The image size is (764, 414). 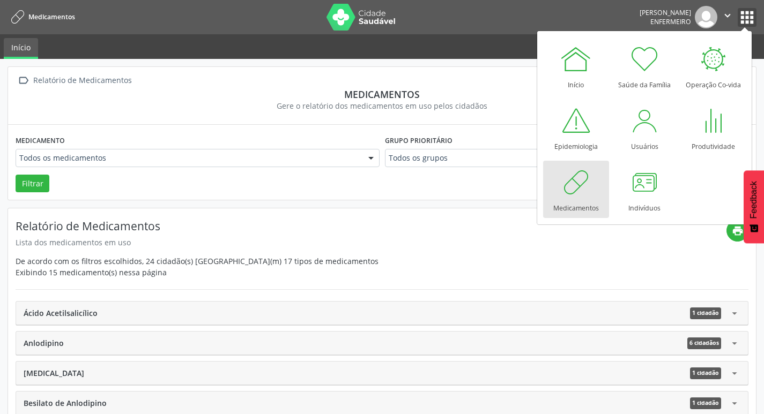 What do you see at coordinates (65, 404) in the screenshot?
I see `span: Besilato de Anlodipino` at bounding box center [65, 404].